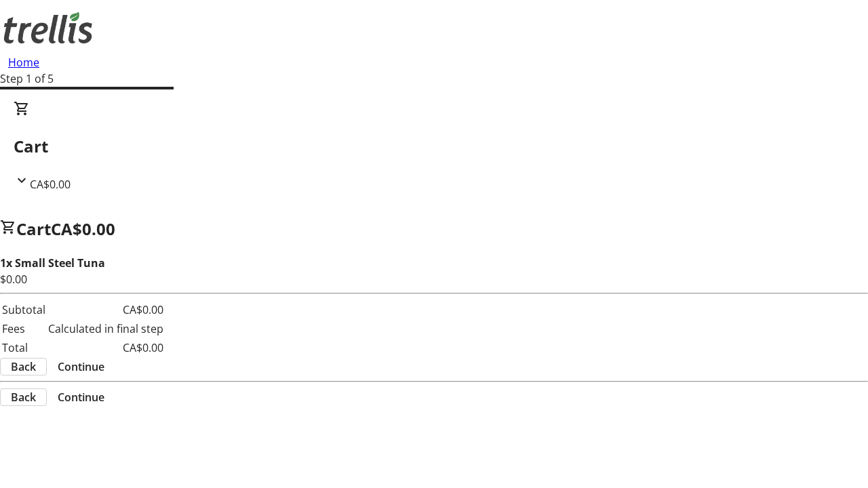 The image size is (868, 488). I want to click on td: Fees, so click(24, 329).